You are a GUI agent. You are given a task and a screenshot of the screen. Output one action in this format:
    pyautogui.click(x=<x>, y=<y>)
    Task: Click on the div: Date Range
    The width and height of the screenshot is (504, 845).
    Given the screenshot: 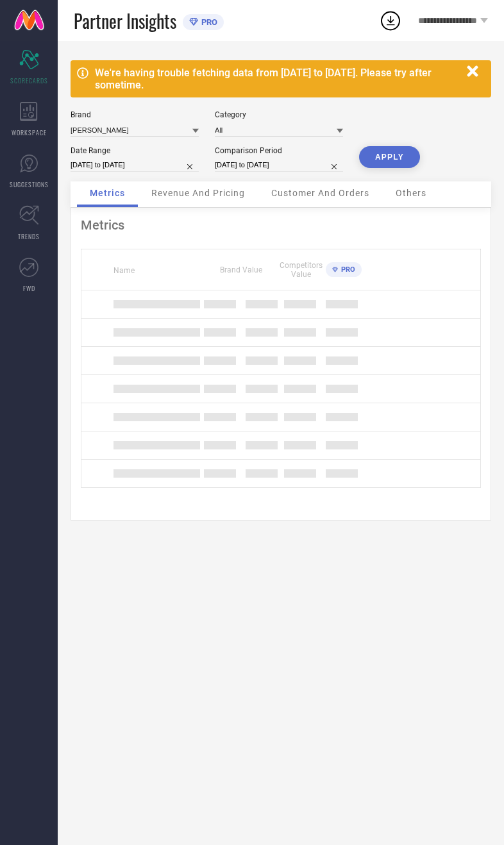 What is the action you would take?
    pyautogui.click(x=135, y=151)
    